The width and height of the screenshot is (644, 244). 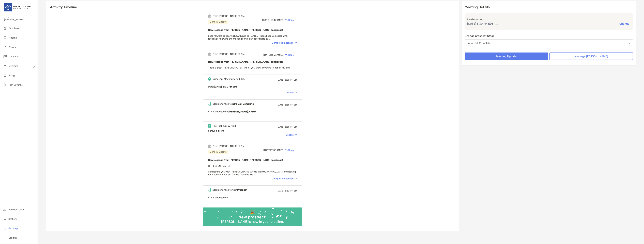 What do you see at coordinates (277, 150) in the screenshot?
I see `span: 9:35 AM ED` at bounding box center [277, 150].